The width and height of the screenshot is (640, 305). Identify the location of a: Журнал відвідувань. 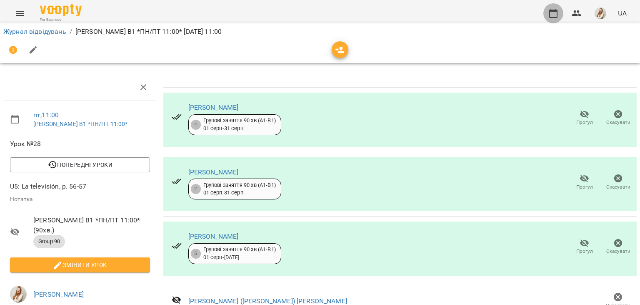
(35, 31).